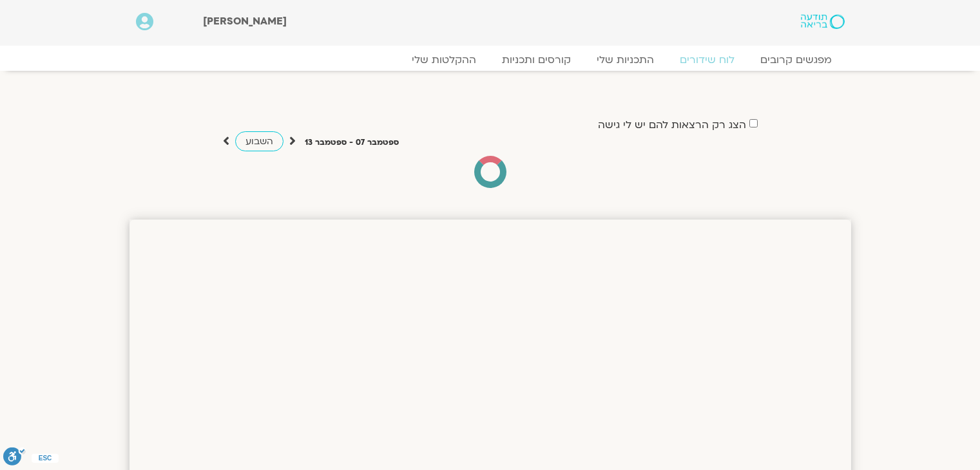 This screenshot has height=470, width=980. What do you see at coordinates (707, 60) in the screenshot?
I see `a: לוח שידורים` at bounding box center [707, 60].